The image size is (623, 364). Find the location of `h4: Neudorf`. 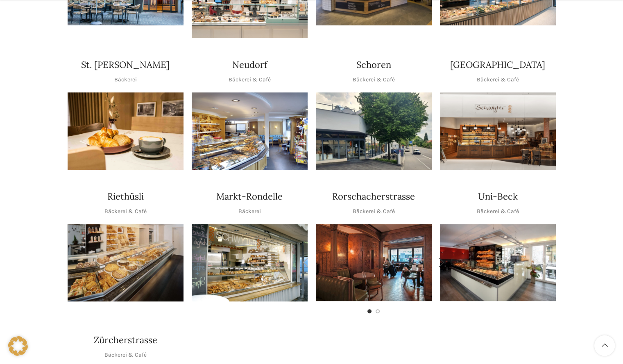

h4: Neudorf is located at coordinates (249, 65).